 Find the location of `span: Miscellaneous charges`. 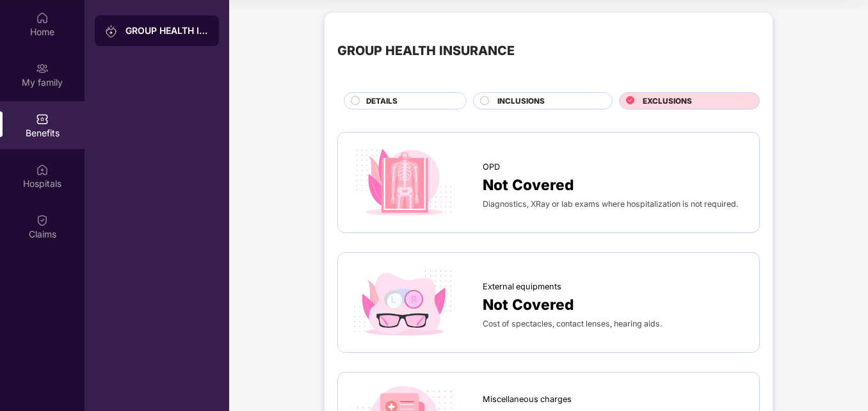

span: Miscellaneous charges is located at coordinates (527, 399).